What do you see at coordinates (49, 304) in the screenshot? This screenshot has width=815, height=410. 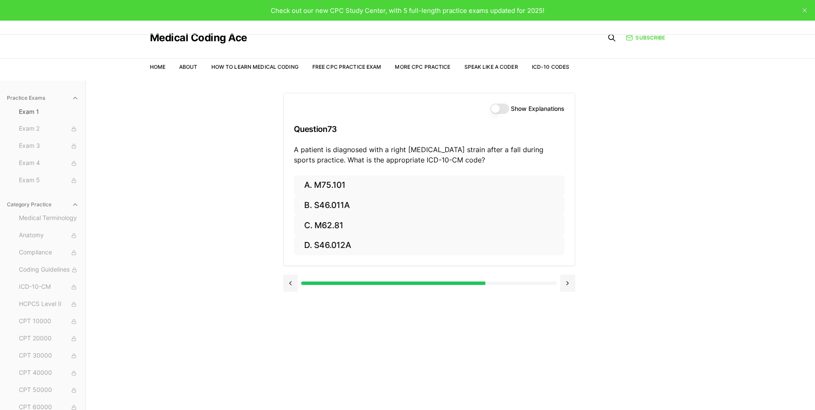 I see `button: HCPCS Level II` at bounding box center [49, 304].